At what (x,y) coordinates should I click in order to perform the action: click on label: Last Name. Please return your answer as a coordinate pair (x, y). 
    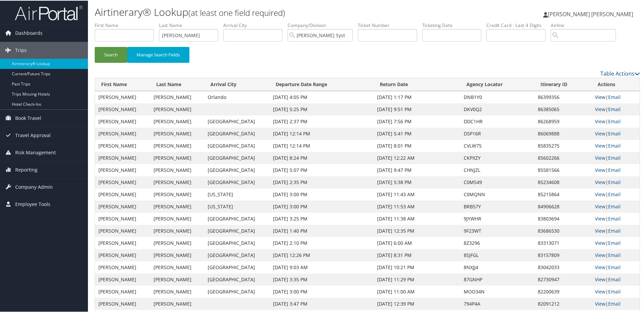
    Looking at the image, I should click on (191, 24).